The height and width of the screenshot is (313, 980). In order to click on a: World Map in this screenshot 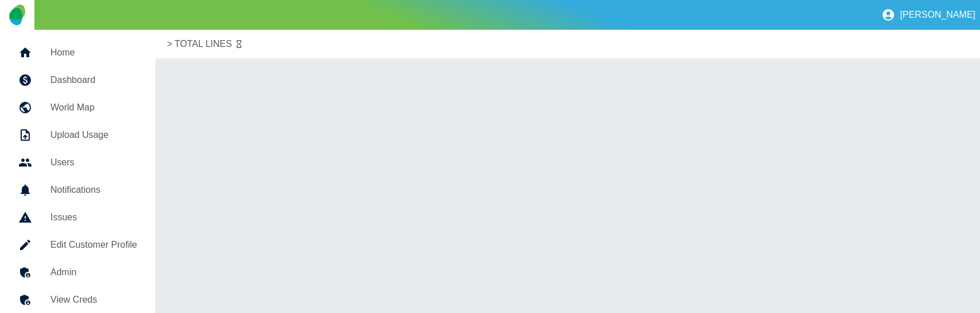, I will do `click(77, 107)`.